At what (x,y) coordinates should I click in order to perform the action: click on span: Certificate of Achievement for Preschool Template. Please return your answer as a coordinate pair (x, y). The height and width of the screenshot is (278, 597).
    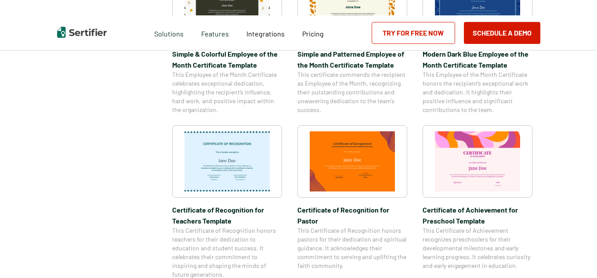
    Looking at the image, I should click on (478, 215).